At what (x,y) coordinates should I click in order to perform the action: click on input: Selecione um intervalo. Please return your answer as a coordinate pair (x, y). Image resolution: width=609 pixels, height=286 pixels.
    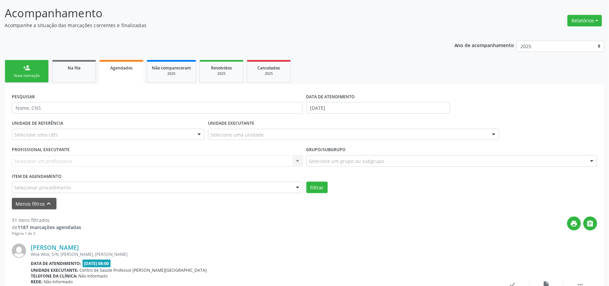
    Looking at the image, I should click on (378, 108).